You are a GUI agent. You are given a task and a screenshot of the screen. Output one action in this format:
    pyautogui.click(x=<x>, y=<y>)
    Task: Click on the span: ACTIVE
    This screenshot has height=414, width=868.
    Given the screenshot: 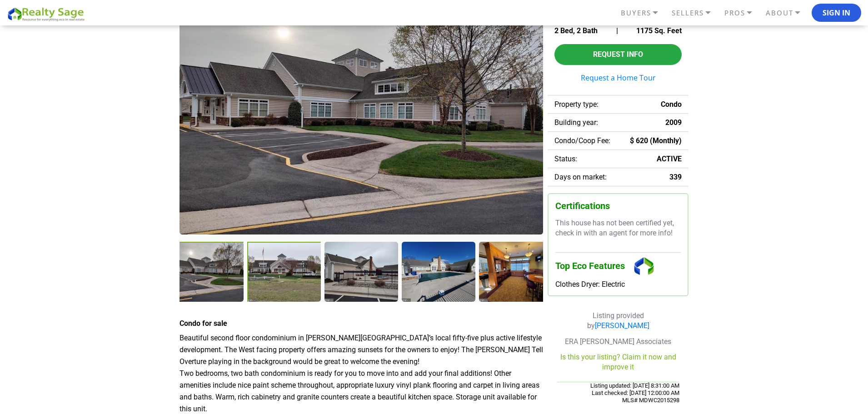 What is the action you would take?
    pyautogui.click(x=669, y=158)
    